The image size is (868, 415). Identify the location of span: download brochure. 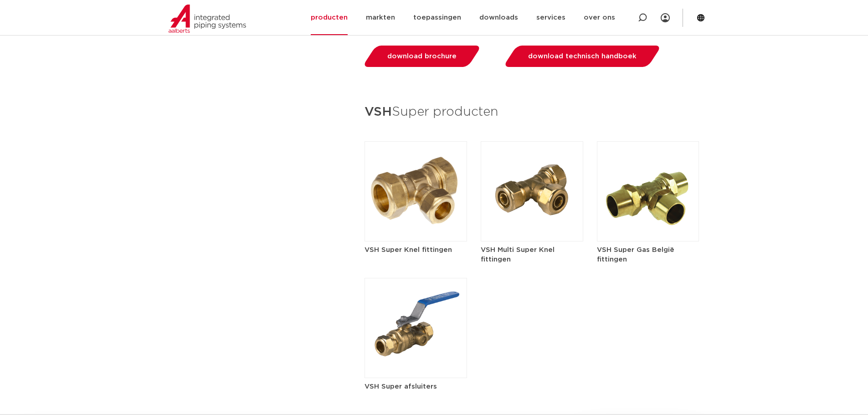
(421, 56).